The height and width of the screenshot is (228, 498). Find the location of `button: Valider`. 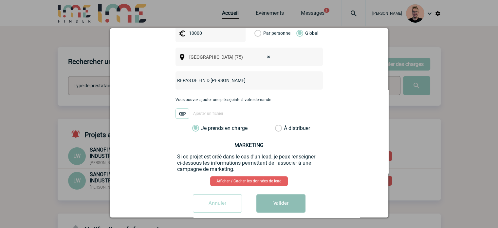

button: Valider is located at coordinates (281, 203).